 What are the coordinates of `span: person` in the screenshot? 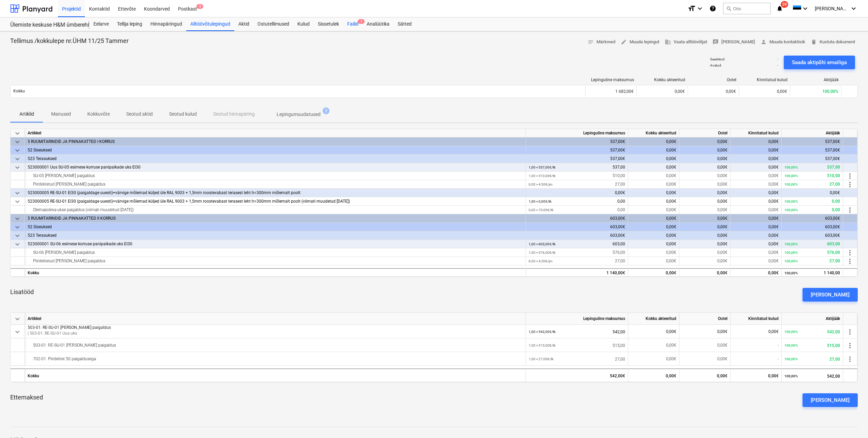 It's located at (764, 42).